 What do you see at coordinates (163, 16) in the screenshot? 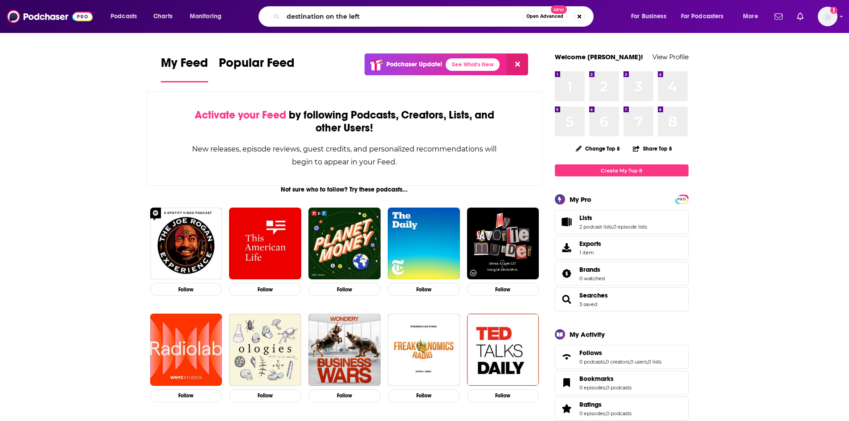
I see `span: Charts` at bounding box center [163, 16].